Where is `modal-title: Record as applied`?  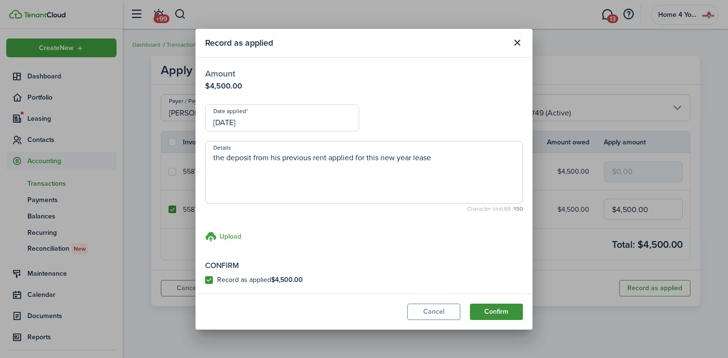
modal-title: Record as applied is located at coordinates (356, 43).